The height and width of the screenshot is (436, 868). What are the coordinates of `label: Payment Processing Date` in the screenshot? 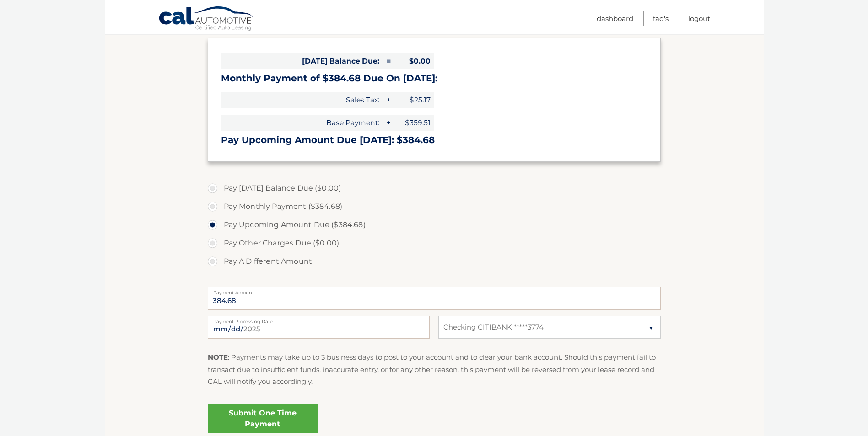 It's located at (318, 320).